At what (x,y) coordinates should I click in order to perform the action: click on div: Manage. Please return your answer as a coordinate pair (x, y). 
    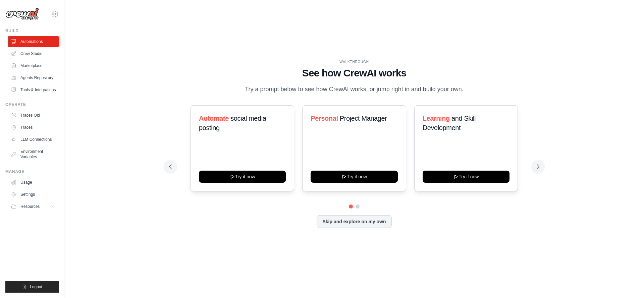
    Looking at the image, I should click on (32, 171).